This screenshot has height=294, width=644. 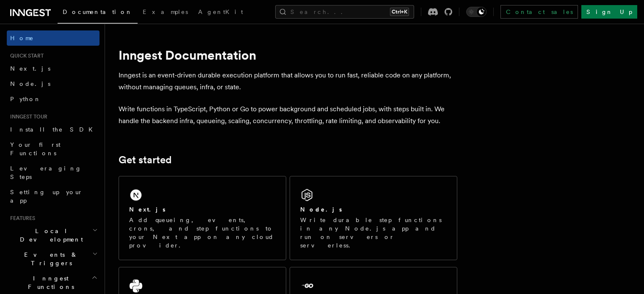 I want to click on a: Node.js, so click(x=53, y=84).